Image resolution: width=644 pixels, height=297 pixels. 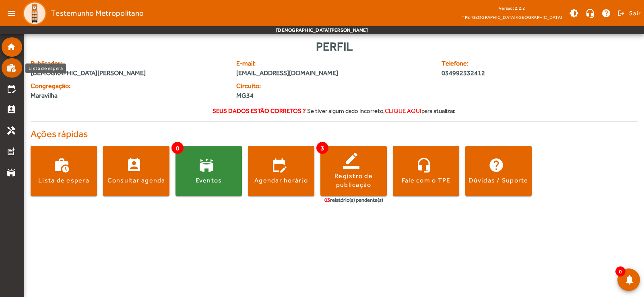 What do you see at coordinates (283, 96) in the screenshot?
I see `span: MG34` at bounding box center [283, 96].